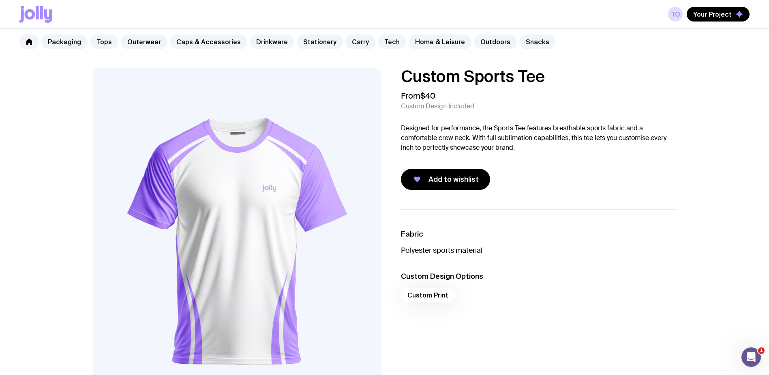 The width and height of the screenshot is (769, 375). I want to click on p: Designed for performance, the Sports Tee features breathable sports fabric and a comfortable crew..., so click(539, 138).